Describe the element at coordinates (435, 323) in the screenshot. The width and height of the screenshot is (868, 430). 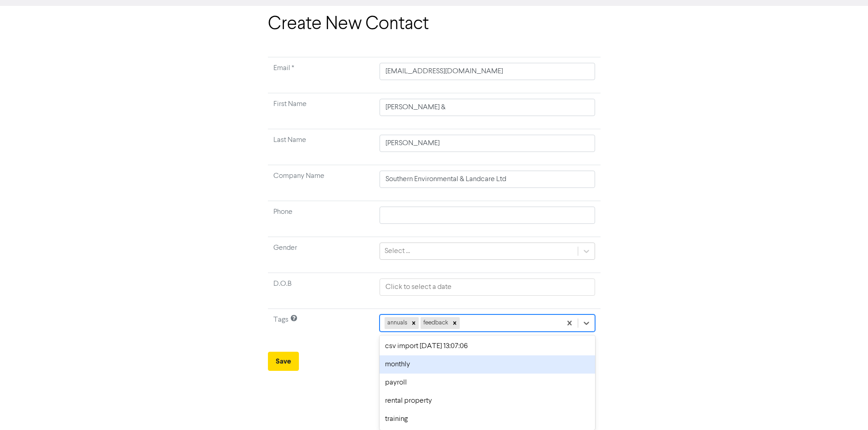
I see `div: feedback` at that location.